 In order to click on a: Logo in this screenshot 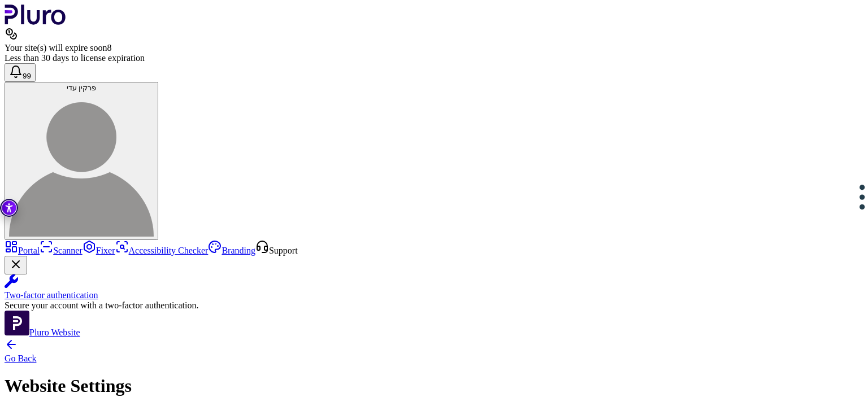, I will do `click(35, 22)`.